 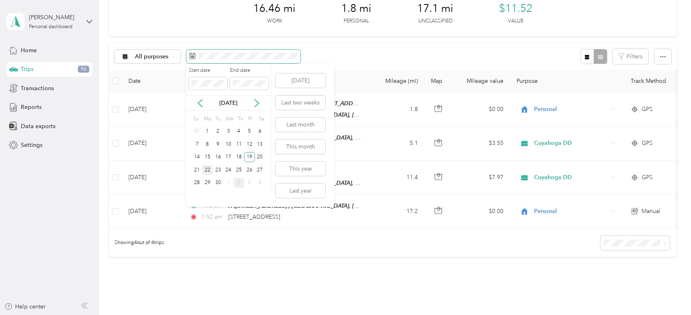 I want to click on div: 18, so click(x=239, y=157).